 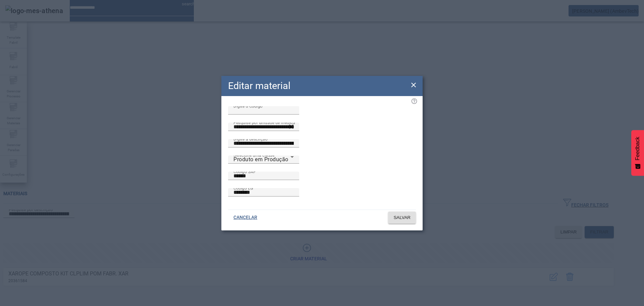 What do you see at coordinates (264, 127) in the screenshot?
I see `input: Number` at bounding box center [264, 127].